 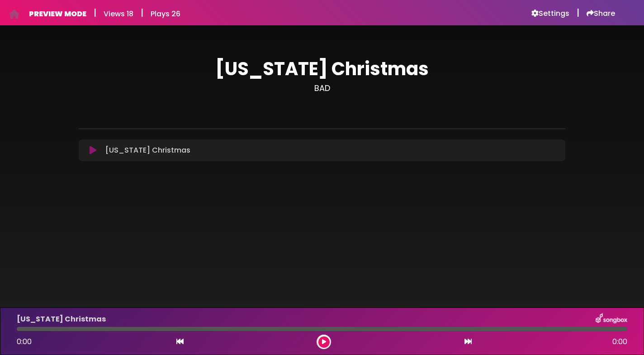 I want to click on h6: Plays 26, so click(x=166, y=14).